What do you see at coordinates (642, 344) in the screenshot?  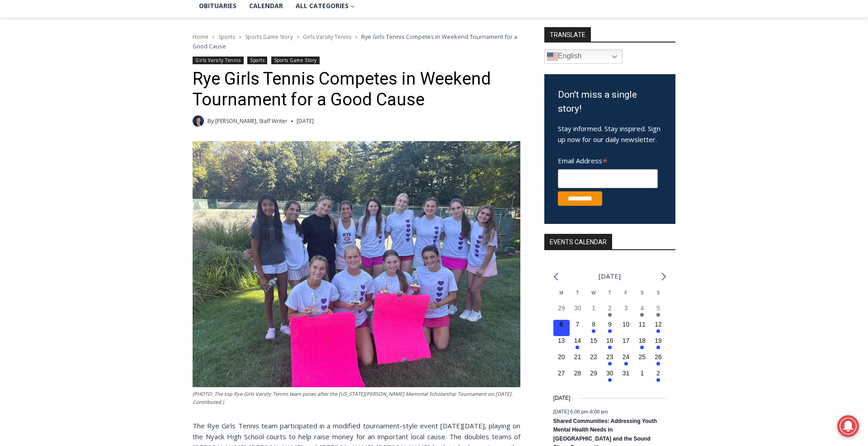 I see `button: 18 Has events` at bounding box center [642, 344].